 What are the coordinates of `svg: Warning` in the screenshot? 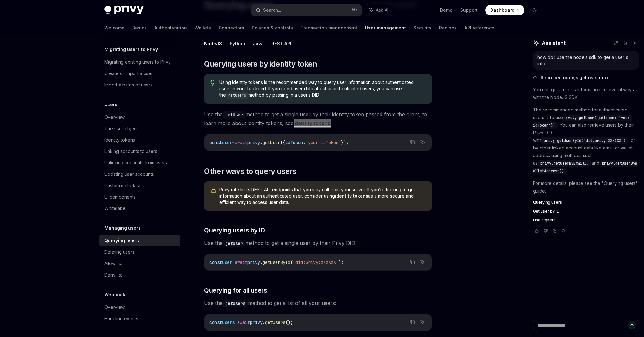 It's located at (214, 190).